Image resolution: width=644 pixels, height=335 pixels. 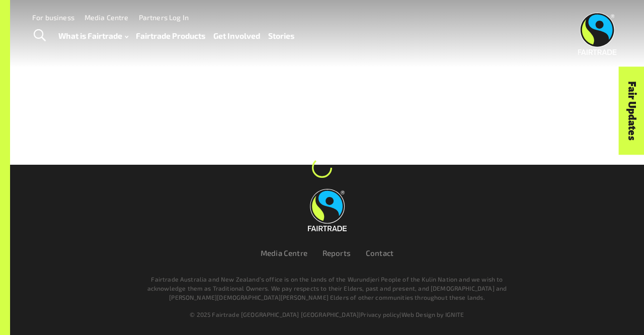 I want to click on a: Get Involved, so click(x=237, y=36).